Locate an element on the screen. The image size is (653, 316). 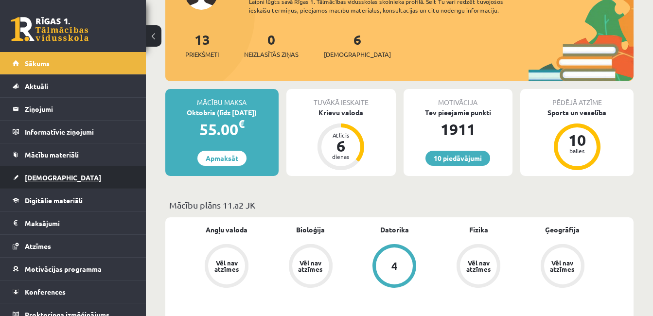
div: Atlicis is located at coordinates (341, 135).